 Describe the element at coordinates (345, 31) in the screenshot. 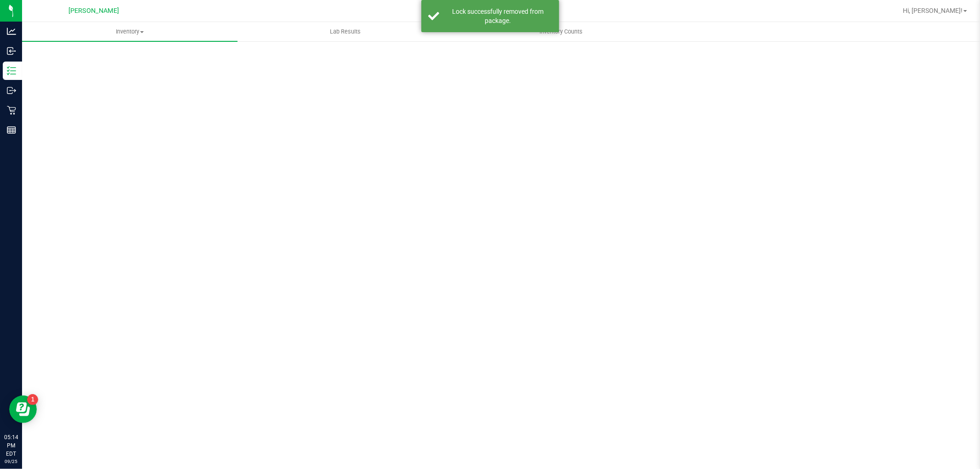

I see `span: Lab Results` at that location.